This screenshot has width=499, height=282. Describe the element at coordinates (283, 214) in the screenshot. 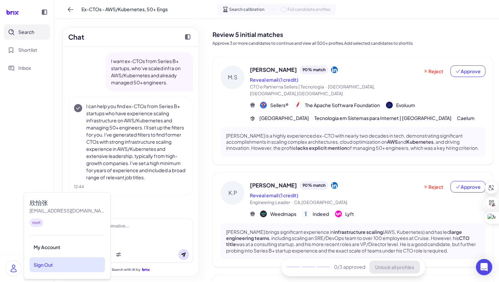

I see `span: Weedmaps` at that location.